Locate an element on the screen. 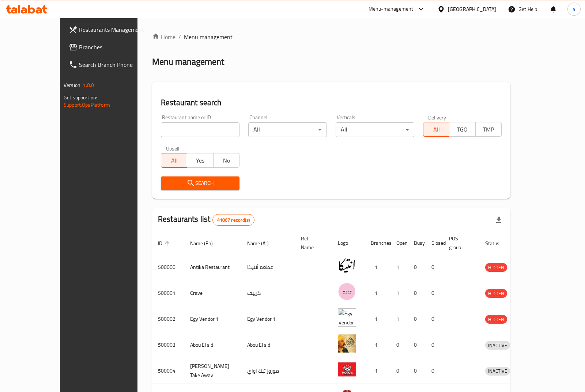 This screenshot has width=585, height=392. h2: Restaurants list is located at coordinates (206, 220).